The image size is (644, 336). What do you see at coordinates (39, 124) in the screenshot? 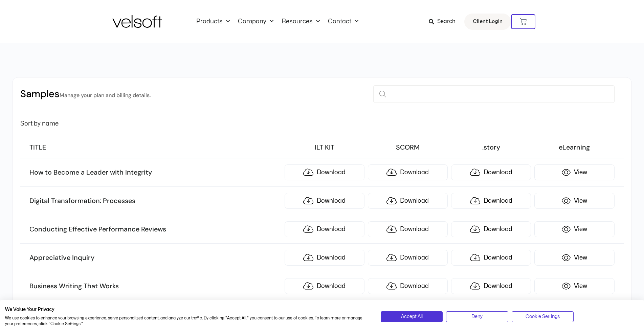
I see `span: Sort by name` at bounding box center [39, 124].